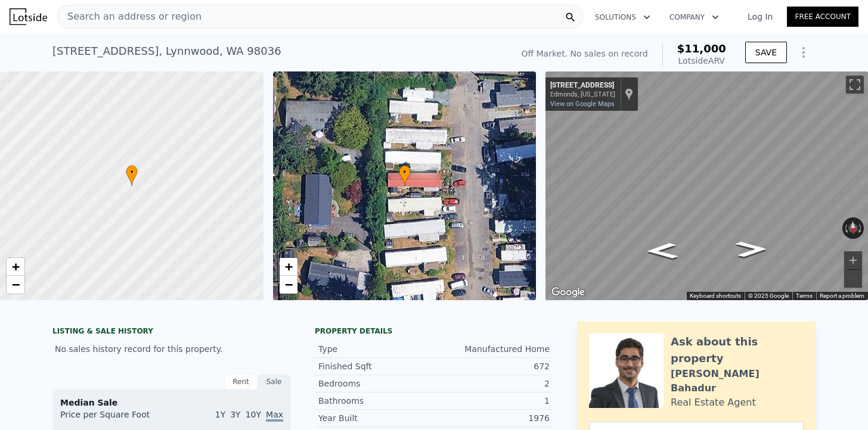  What do you see at coordinates (702, 48) in the screenshot?
I see `span: $11,000` at bounding box center [702, 48].